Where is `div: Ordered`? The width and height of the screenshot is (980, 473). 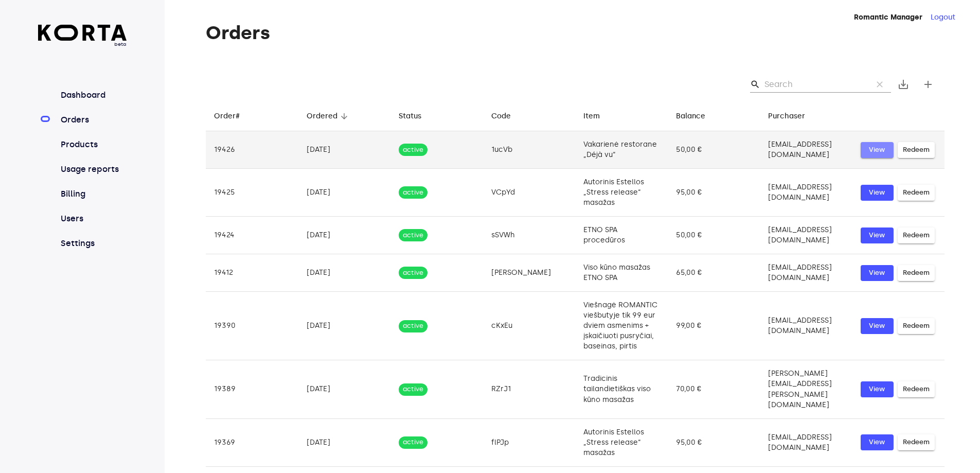
div: Ordered is located at coordinates (322, 116).